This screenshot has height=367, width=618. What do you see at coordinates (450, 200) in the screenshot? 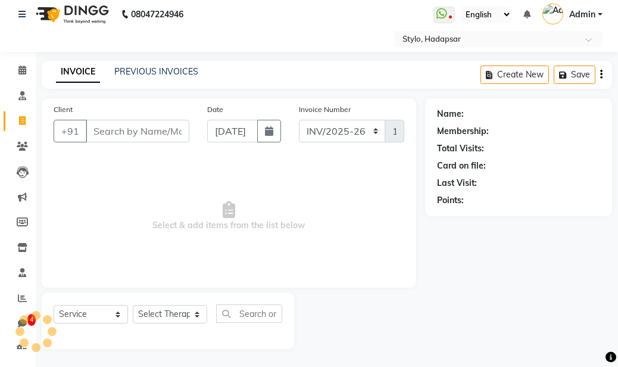
I see `div: Points:` at bounding box center [450, 200].